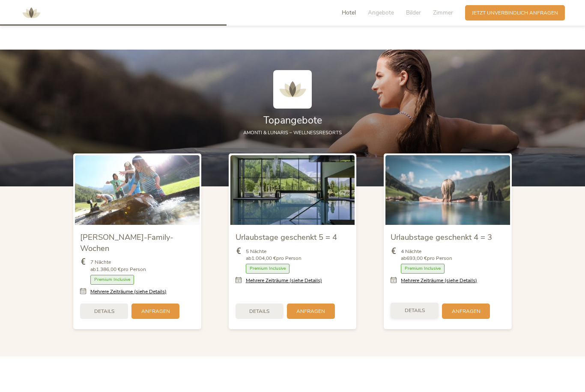  I want to click on span: 4 Nächte ab pro Person, so click(427, 255).